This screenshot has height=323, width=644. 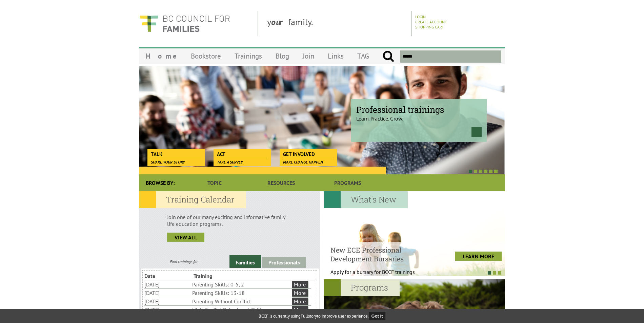 What do you see at coordinates (214, 183) in the screenshot?
I see `a: Topic` at bounding box center [214, 183].